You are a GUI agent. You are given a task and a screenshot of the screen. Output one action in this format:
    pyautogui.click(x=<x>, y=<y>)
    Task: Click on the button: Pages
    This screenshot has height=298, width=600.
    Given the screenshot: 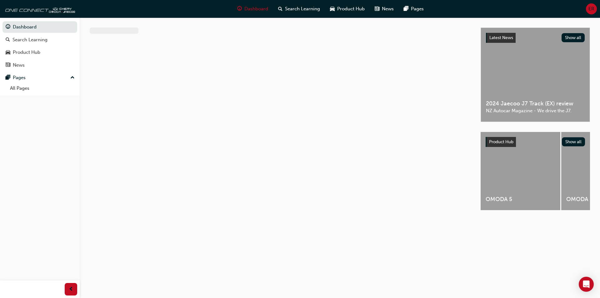 What is the action you would take?
    pyautogui.click(x=40, y=77)
    